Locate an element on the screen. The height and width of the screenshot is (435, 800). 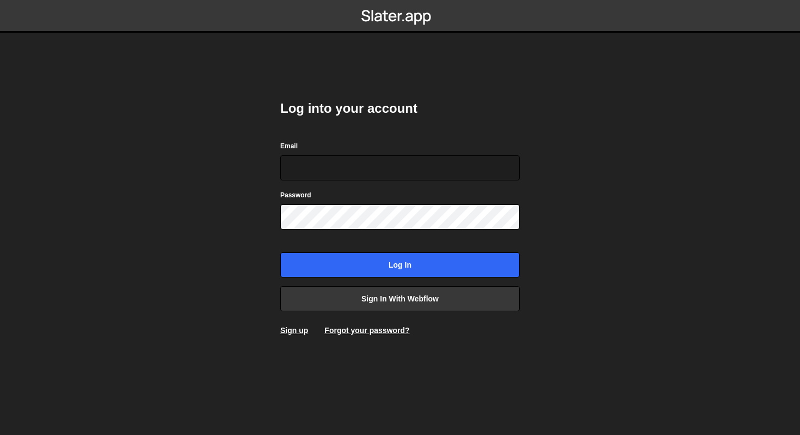
a: Forgot your password? is located at coordinates (367, 330).